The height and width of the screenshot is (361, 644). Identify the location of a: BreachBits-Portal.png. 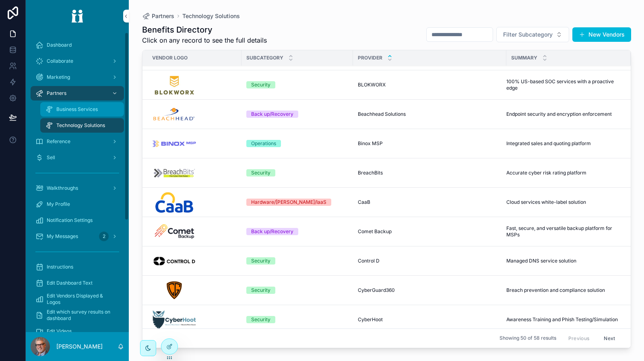
(195, 173).